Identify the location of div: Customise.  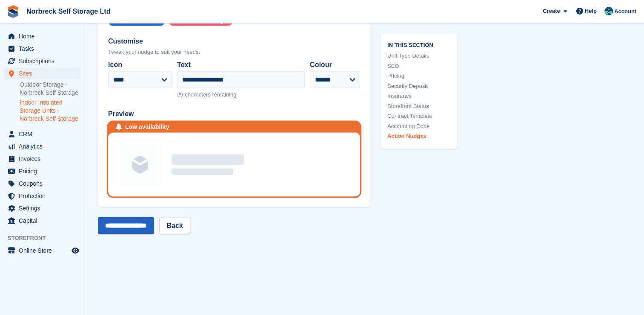
(234, 41).